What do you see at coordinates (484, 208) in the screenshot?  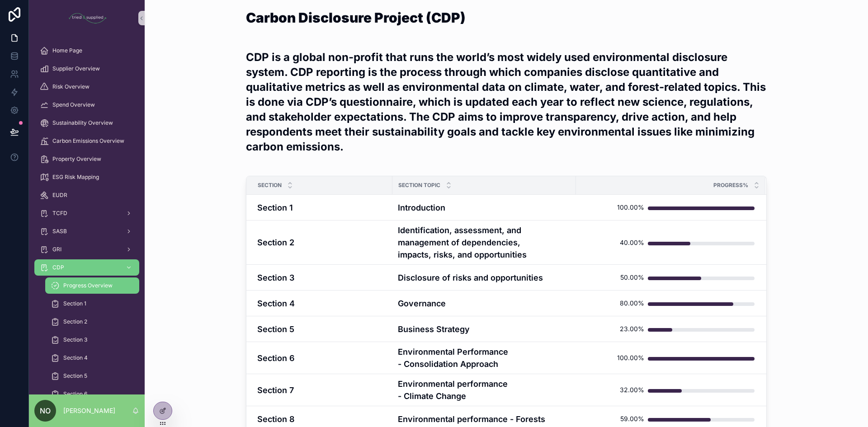 I see `h4: Introduction` at bounding box center [484, 208].